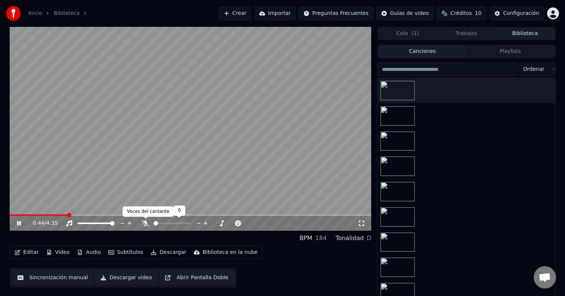  I want to click on button: Audio, so click(89, 252).